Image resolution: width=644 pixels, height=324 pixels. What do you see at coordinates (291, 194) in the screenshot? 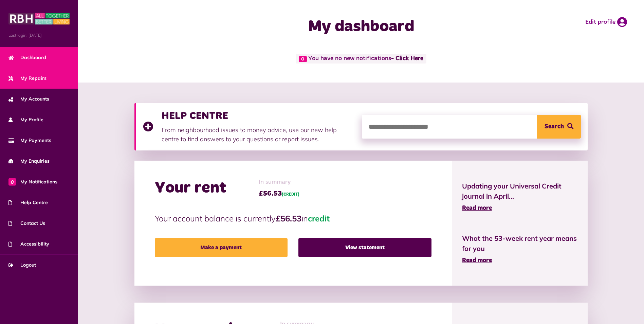
I see `span: (CREDIT)` at bounding box center [291, 194].